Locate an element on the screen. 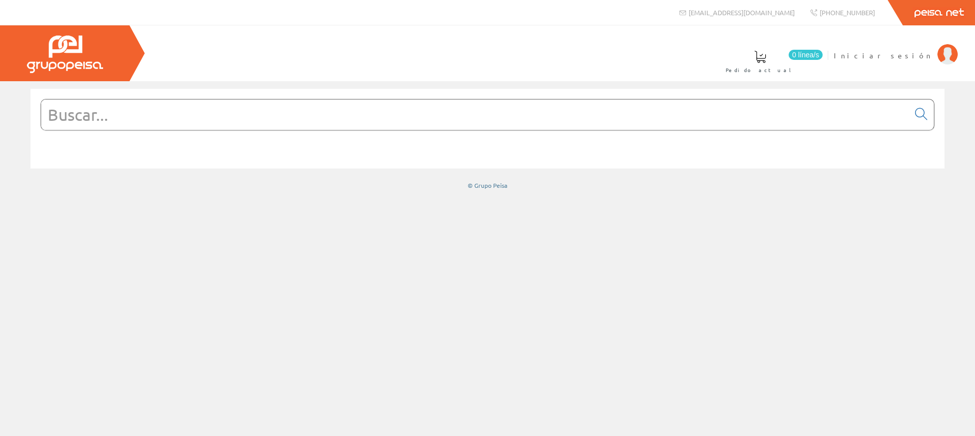 The image size is (975, 436). span: Pedido actual is located at coordinates (760, 70).